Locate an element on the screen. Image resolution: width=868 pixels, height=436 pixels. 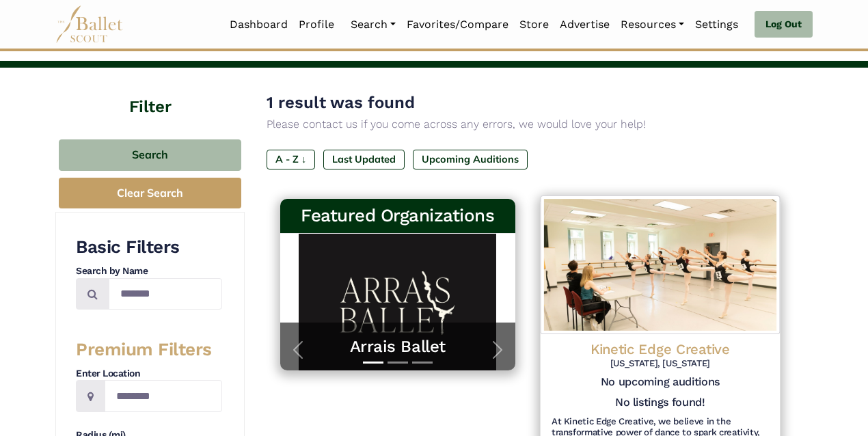
a: Advertise is located at coordinates (585, 25).